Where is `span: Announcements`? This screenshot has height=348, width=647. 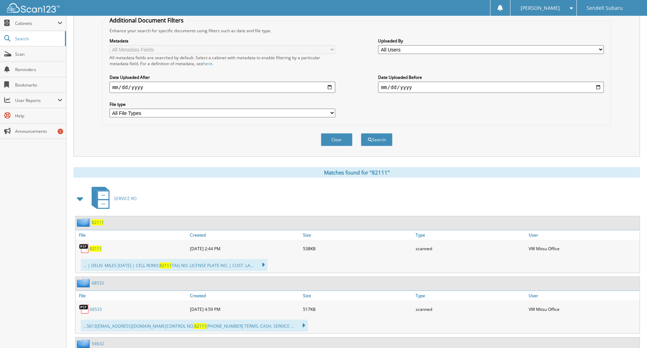
span: Announcements is located at coordinates (39, 131).